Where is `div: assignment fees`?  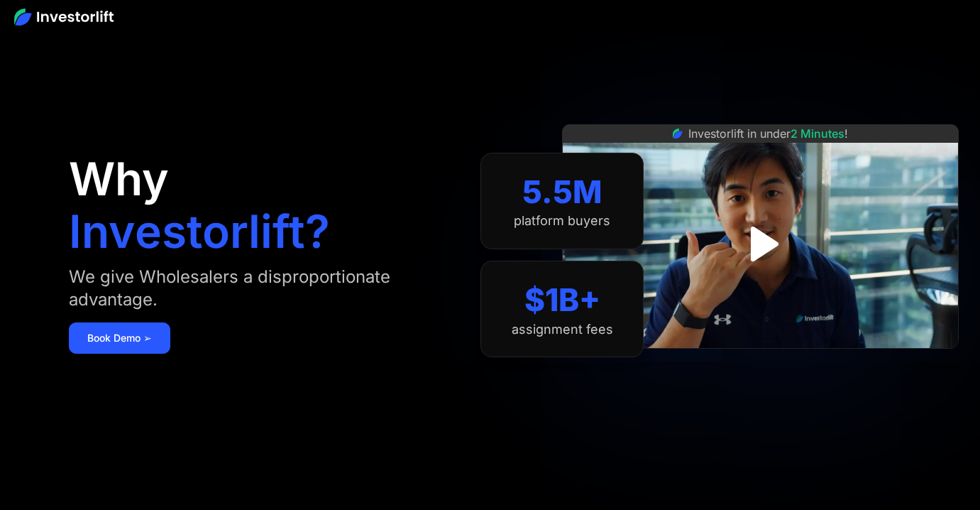 div: assignment fees is located at coordinates (563, 329).